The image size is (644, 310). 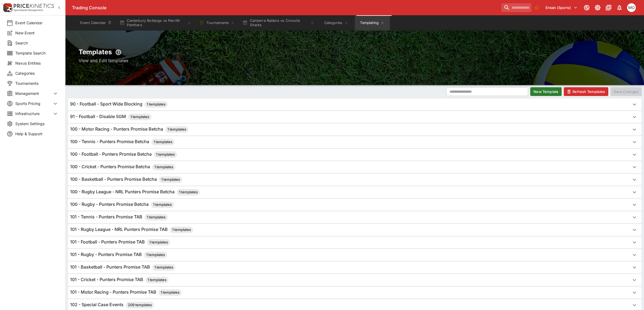 What do you see at coordinates (140, 305) in the screenshot?
I see `span: 209 templates` at bounding box center [140, 305].